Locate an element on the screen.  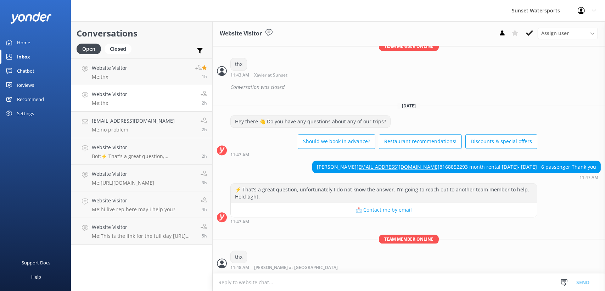
span: Assign user is located at coordinates (555, 33).